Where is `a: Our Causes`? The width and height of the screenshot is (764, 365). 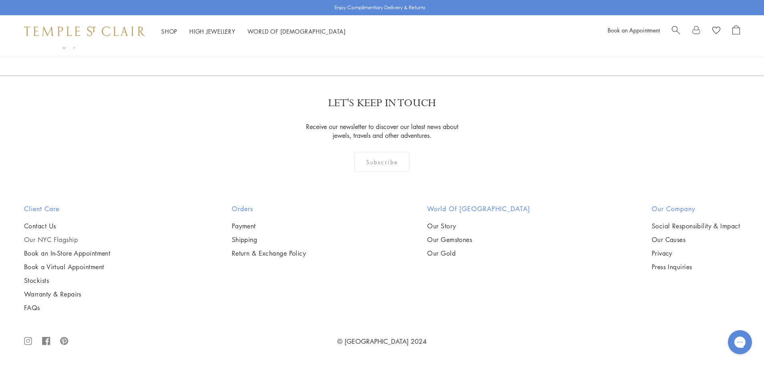
a: Our Causes is located at coordinates (696, 240).